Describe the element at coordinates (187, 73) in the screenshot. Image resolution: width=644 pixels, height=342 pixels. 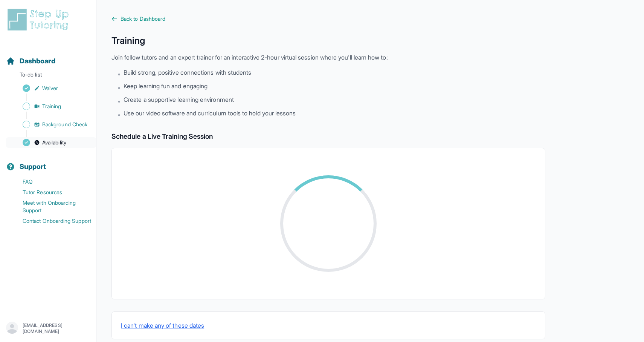
I see `span: Build strong, positive connections with students` at that location.